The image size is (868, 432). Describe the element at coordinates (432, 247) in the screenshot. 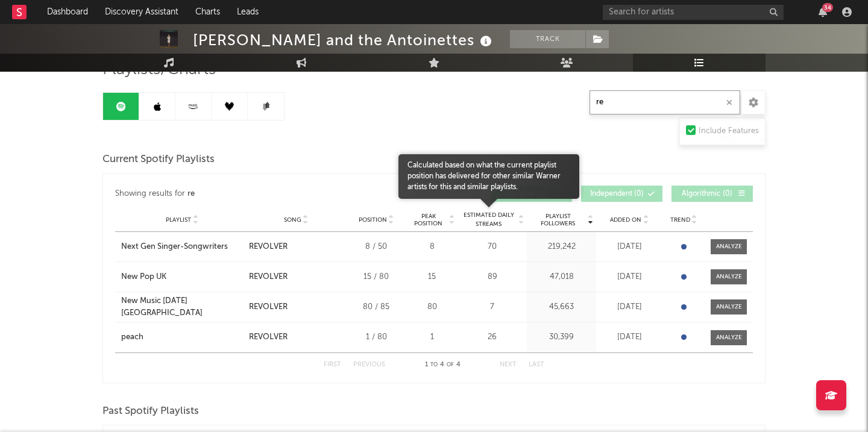

I see `div: 8` at that location.